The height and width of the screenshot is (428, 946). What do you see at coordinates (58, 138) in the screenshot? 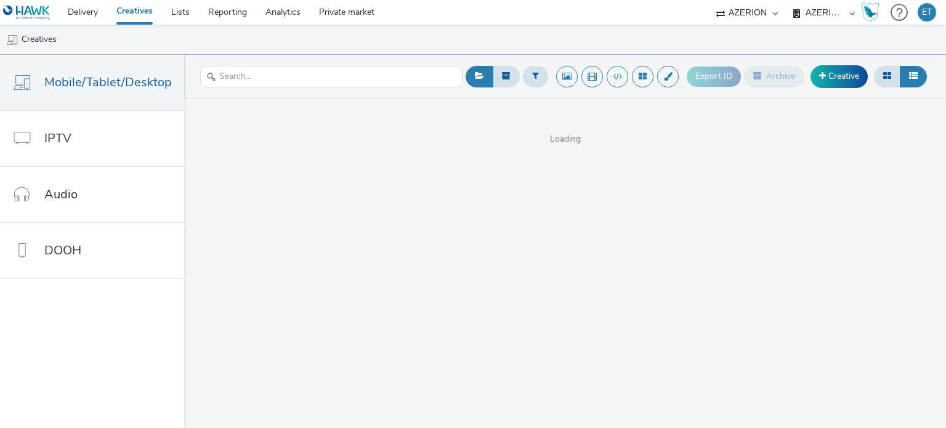
I see `span: IPTV` at bounding box center [58, 138].